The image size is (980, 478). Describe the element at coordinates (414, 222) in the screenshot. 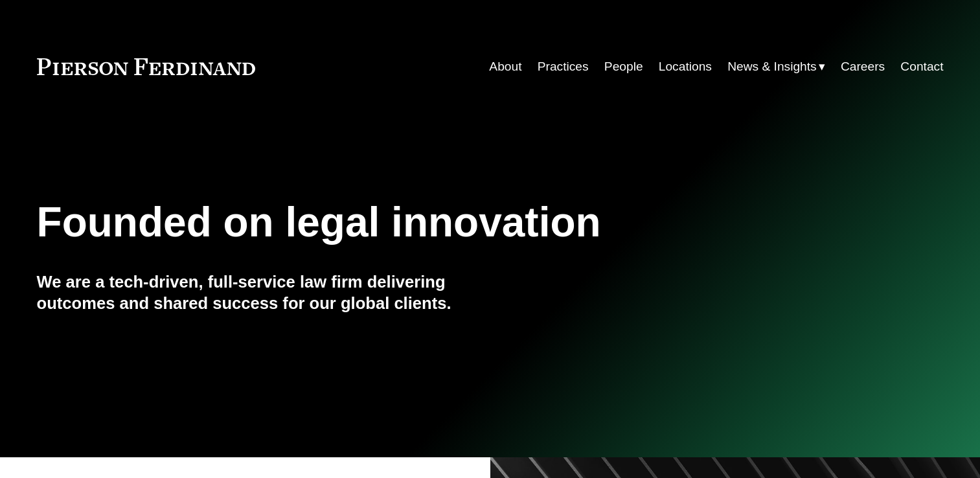

I see `h1: Founded on legal innovation` at that location.